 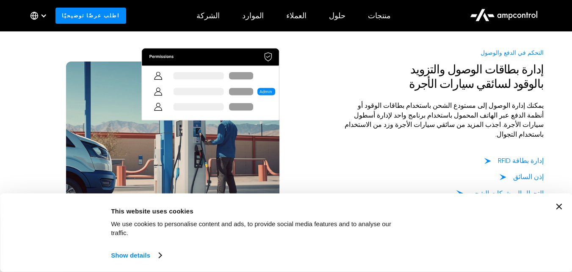 I want to click on div: حلول, so click(x=337, y=16).